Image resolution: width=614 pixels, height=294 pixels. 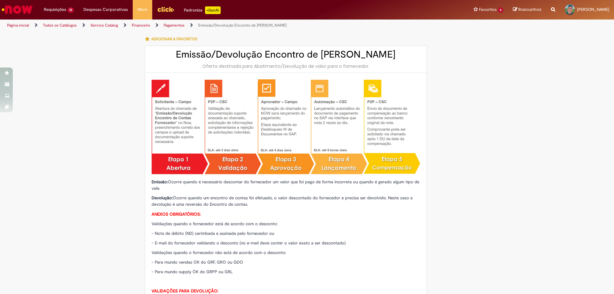 What do you see at coordinates (185, 291) in the screenshot?
I see `strong: VALIDAÇÕES PARA DEVOLUÇÃO:` at bounding box center [185, 291].